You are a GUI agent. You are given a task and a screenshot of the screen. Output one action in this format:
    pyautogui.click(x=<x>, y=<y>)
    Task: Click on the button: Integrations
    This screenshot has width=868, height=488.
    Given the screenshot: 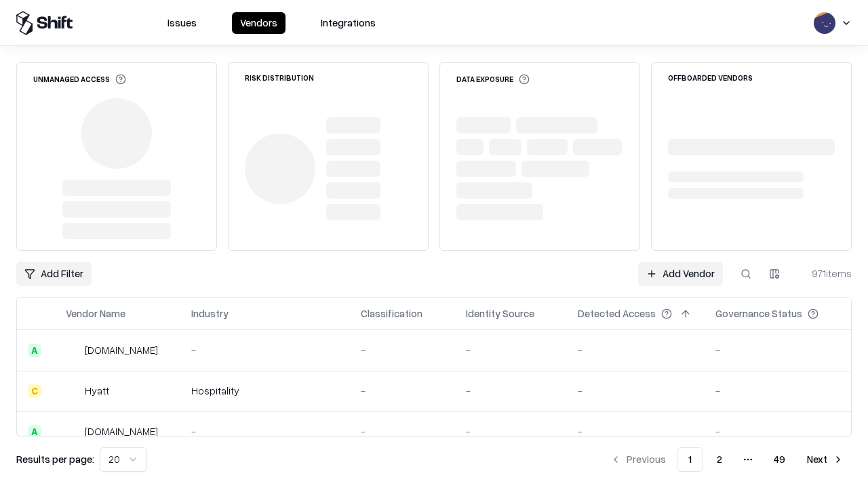 What is the action you would take?
    pyautogui.click(x=348, y=23)
    